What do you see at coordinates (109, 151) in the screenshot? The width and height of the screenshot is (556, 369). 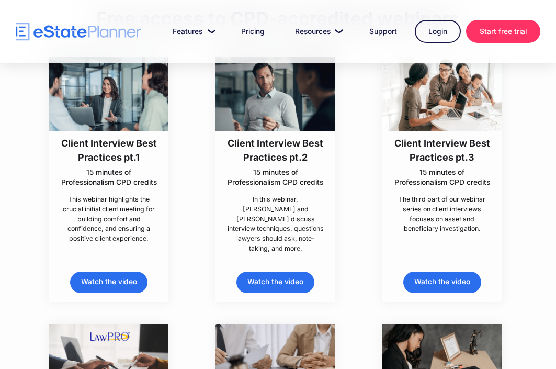 I see `h3: Client Interview Best Practices pt.1` at bounding box center [109, 151].